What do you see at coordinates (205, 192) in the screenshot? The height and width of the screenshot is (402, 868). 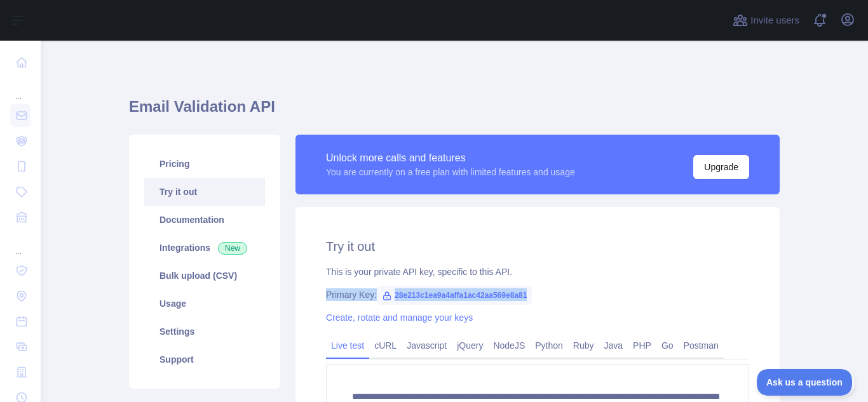 I see `a: Try it out` at bounding box center [205, 192].